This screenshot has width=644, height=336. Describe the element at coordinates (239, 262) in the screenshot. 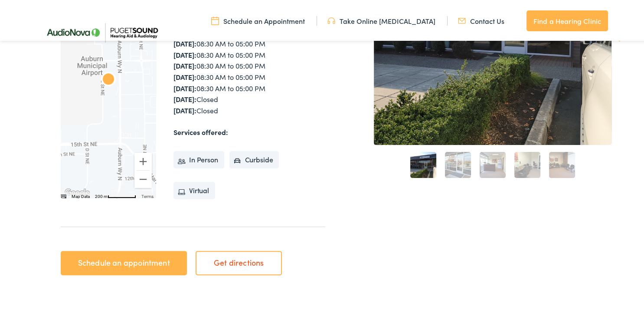

I see `a: Get directions` at that location.